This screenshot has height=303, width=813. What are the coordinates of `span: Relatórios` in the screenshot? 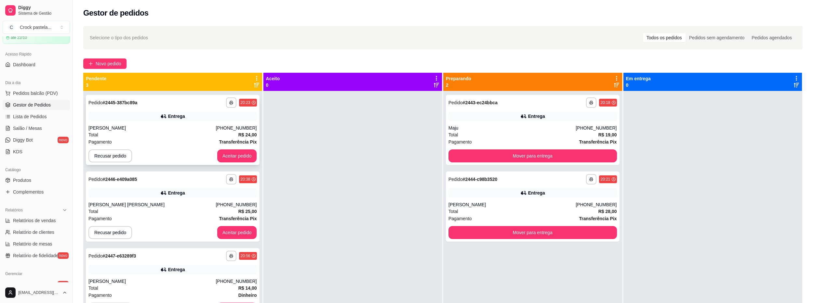 It's located at (14, 210).